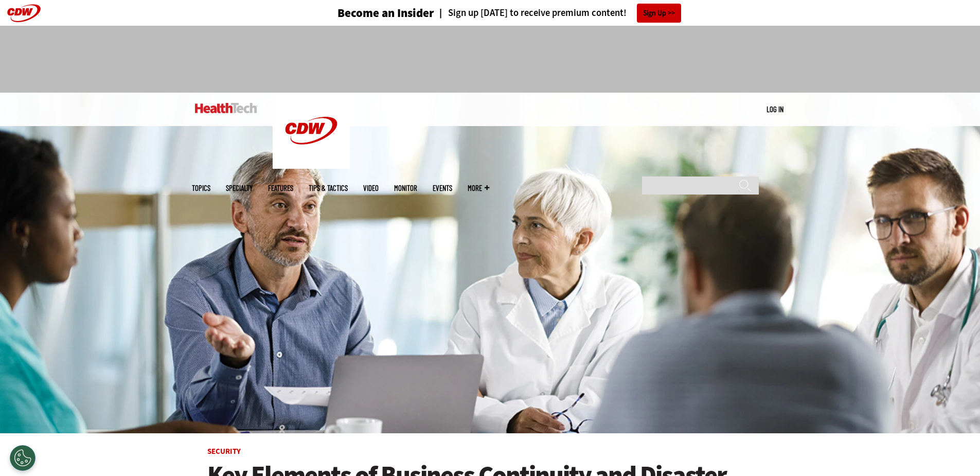 The width and height of the screenshot is (980, 476). I want to click on h3: Become an Insider, so click(386, 13).